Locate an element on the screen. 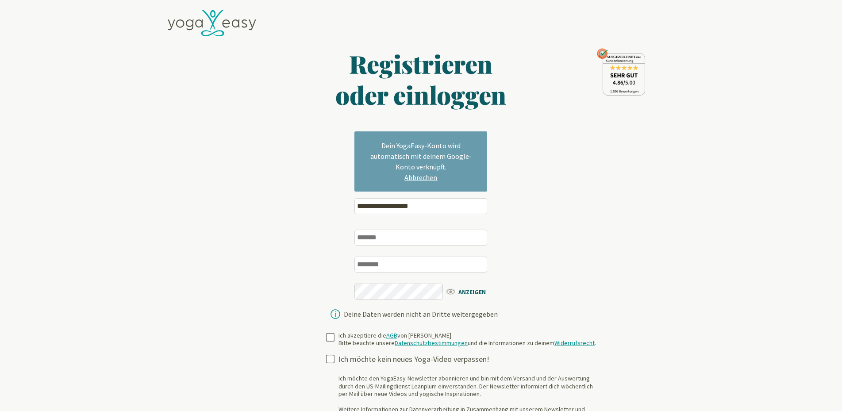  a: Widerrufsrecht is located at coordinates (574, 343).